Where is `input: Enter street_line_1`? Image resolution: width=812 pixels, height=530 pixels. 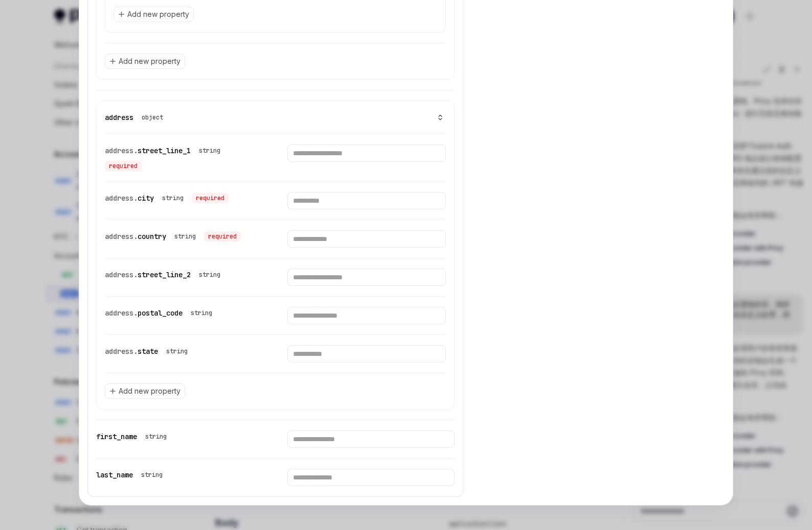
input: Enter street_line_1 is located at coordinates (366, 153).